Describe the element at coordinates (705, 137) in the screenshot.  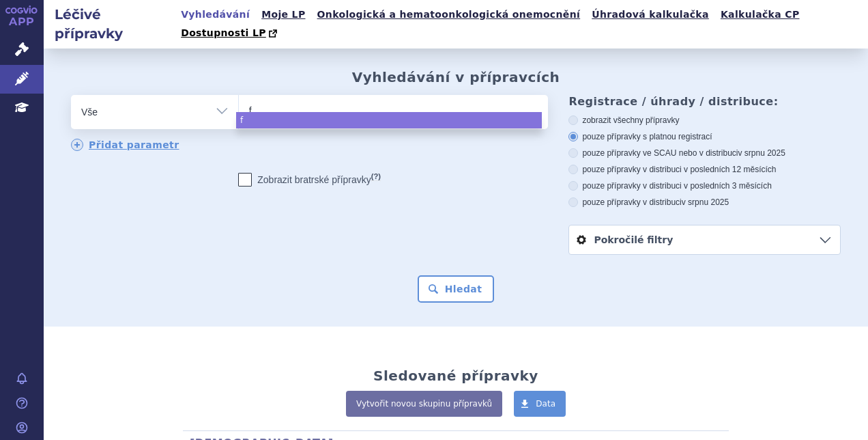
I see `label: pouze přípravky s platnou registrací` at that location.